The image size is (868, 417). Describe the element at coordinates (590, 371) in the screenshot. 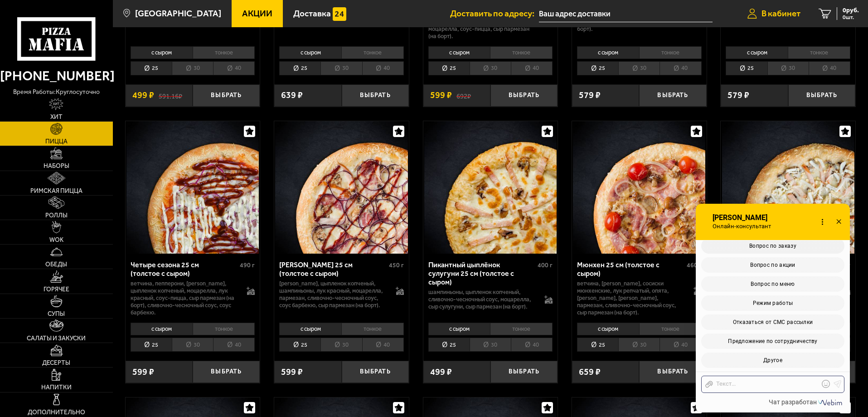

I see `span: 659 ₽` at that location.